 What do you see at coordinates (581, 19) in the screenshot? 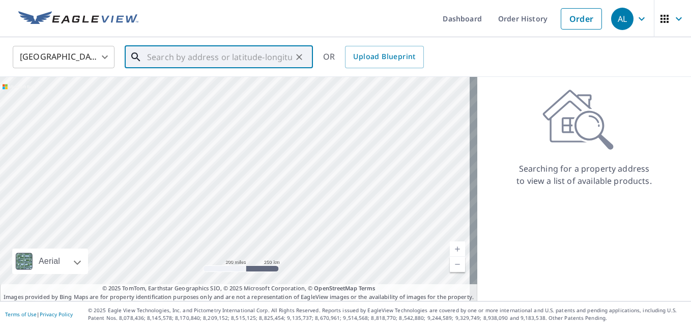
I see `a: Order` at bounding box center [581, 19].